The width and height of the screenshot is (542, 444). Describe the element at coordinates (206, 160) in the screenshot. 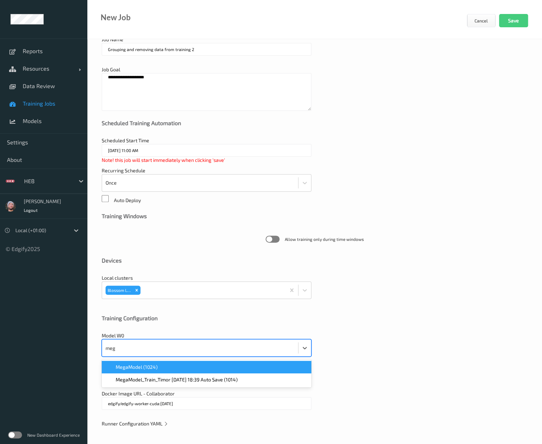

I see `div: Note! this job will start immediately when clicking 'save'` at that location.